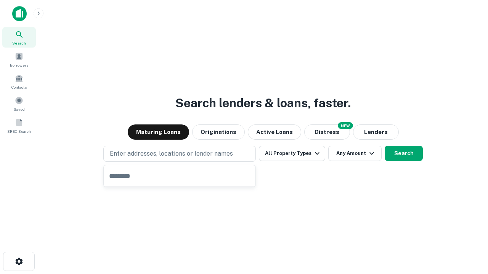 This screenshot has height=274, width=488. Describe the element at coordinates (19, 131) in the screenshot. I see `span: SREO Search` at that location.